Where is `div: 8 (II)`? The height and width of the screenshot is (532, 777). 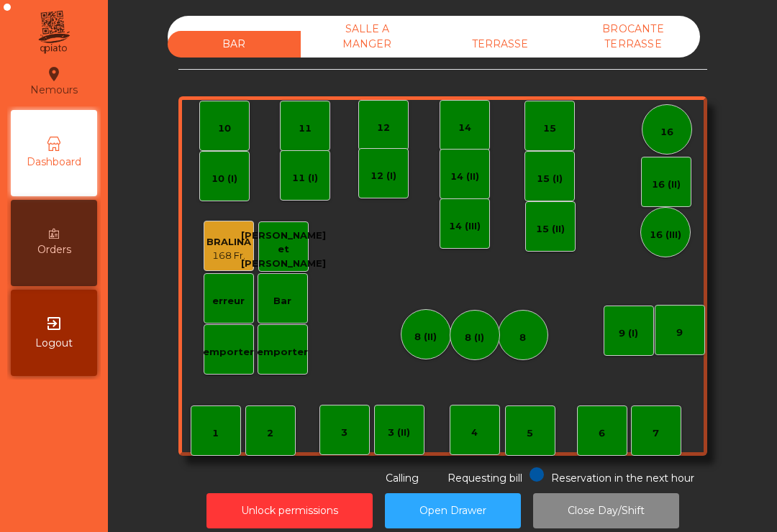
div: 8 (II) is located at coordinates (426, 338).